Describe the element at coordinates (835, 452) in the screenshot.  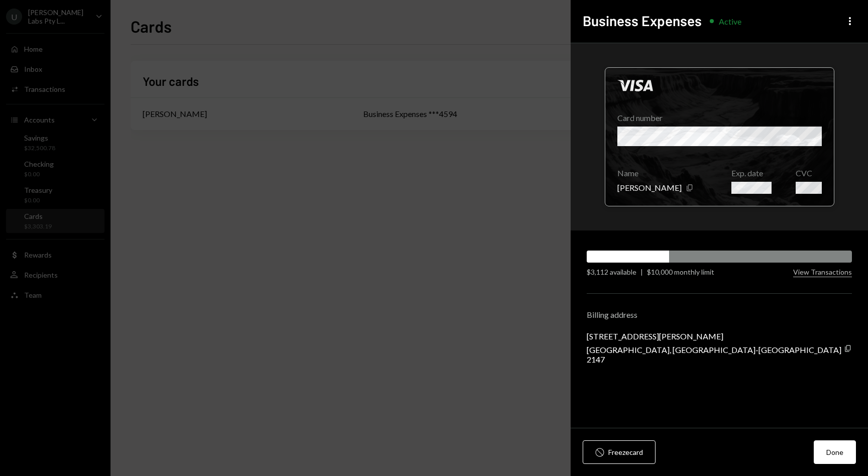
I see `button: Done` at that location.